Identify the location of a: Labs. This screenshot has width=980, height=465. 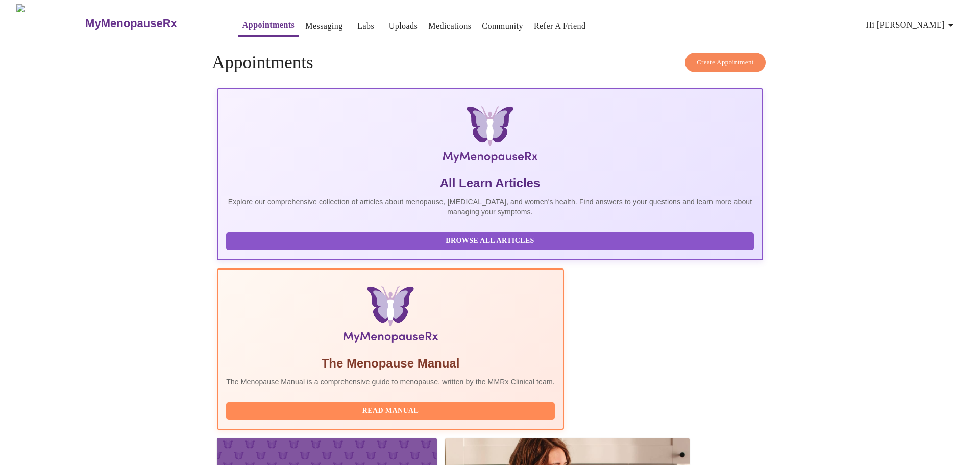
(365, 26).